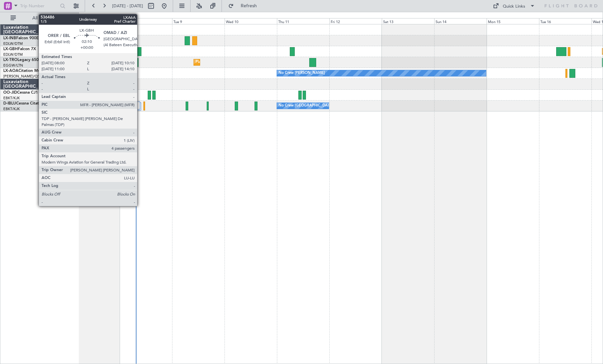 Image resolution: width=603 pixels, height=364 pixels. I want to click on span: OO-JID, so click(10, 93).